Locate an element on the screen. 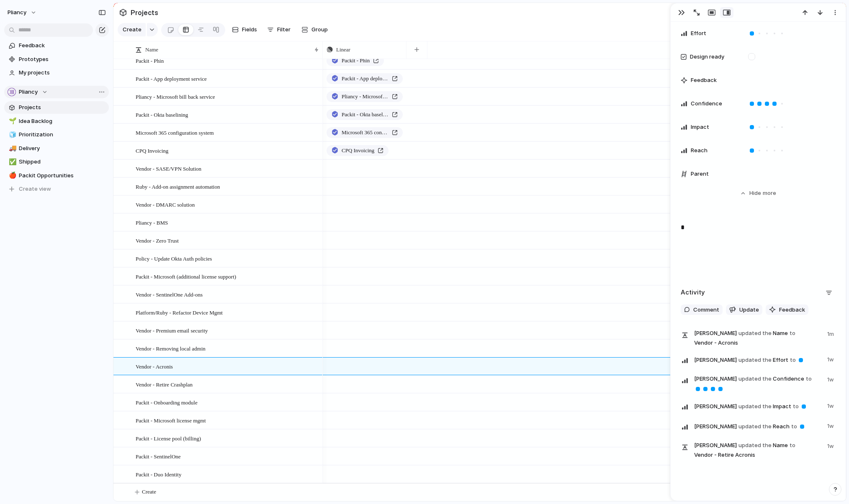 This screenshot has width=849, height=504. span: Packit - Microsoft (additional license support) is located at coordinates (186, 276).